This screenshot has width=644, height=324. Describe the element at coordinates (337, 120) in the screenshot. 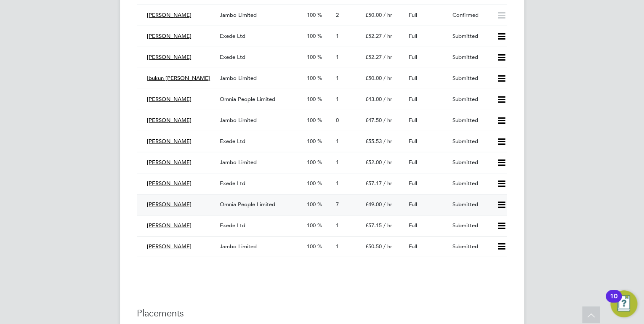

I see `span: 0` at that location.